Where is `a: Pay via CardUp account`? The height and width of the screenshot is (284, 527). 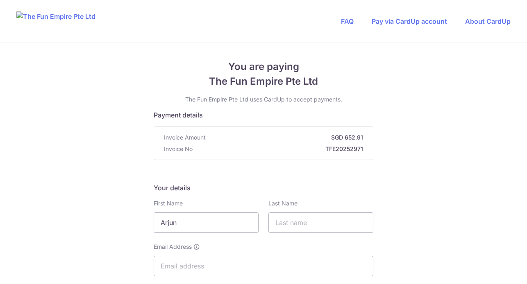 a: Pay via CardUp account is located at coordinates (409, 21).